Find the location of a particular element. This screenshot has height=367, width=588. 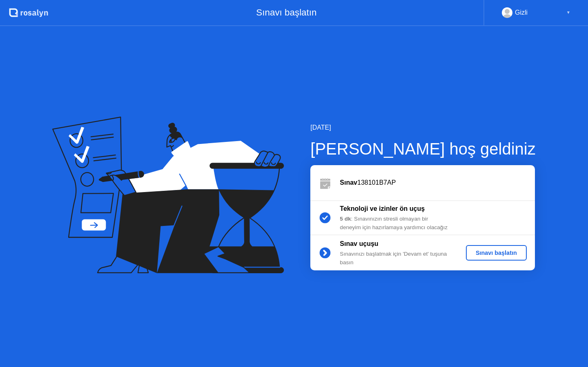

b: Sınav uçuşu is located at coordinates (359, 244).